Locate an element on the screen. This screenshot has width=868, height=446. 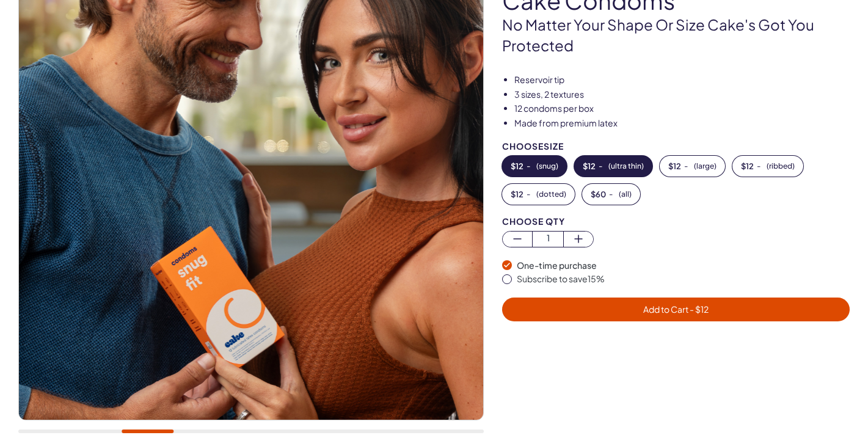
span: 1 is located at coordinates (547, 238).